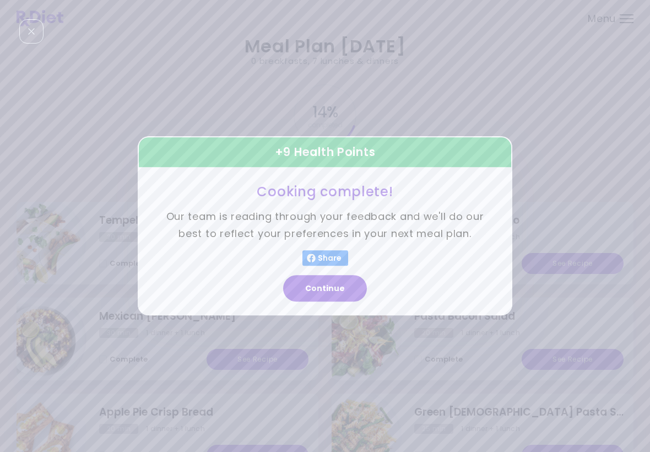 Image resolution: width=650 pixels, height=452 pixels. I want to click on p: Our team is reading through your feedback and we'll do our best to reflect your preferences in yo..., so click(325, 225).